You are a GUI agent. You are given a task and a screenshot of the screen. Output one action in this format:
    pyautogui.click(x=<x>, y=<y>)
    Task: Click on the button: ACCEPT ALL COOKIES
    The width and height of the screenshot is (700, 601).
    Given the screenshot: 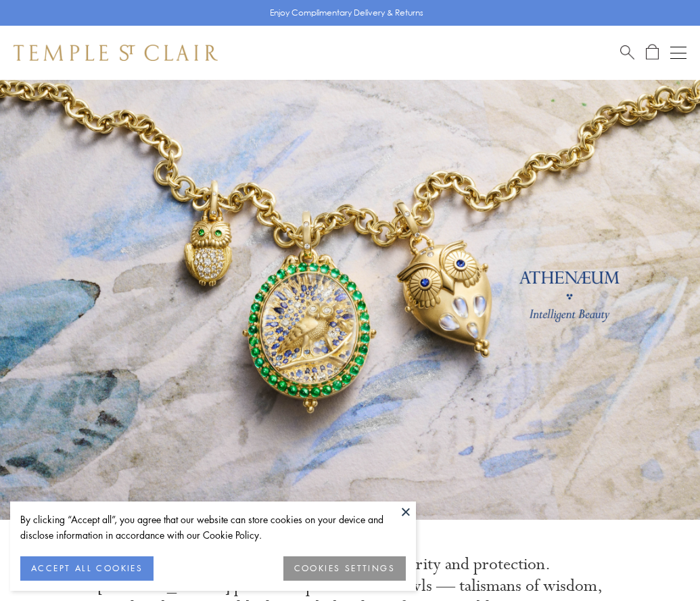 What is the action you would take?
    pyautogui.click(x=86, y=569)
    